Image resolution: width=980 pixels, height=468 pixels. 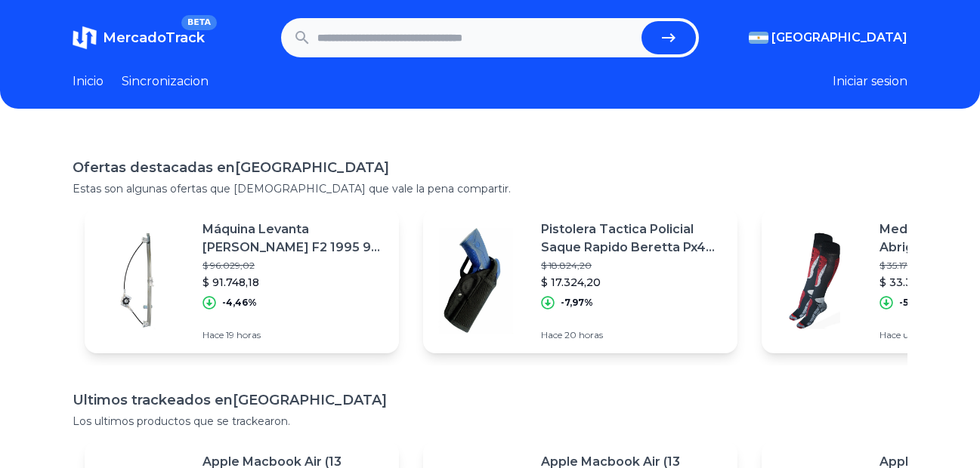 What do you see at coordinates (489, 421) in the screenshot?
I see `p: Los ultimos productos que se trackearon.` at bounding box center [489, 421].